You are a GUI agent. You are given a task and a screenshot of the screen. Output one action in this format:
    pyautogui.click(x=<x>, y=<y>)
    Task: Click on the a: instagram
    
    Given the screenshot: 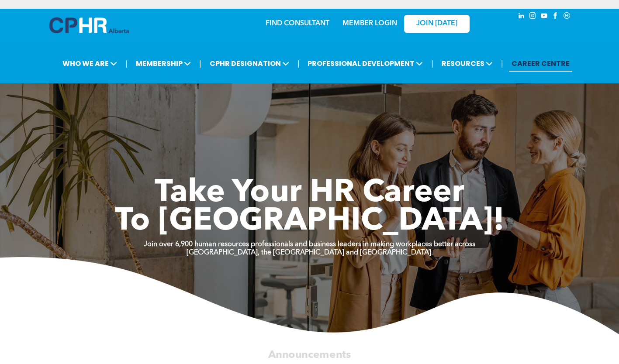 What is the action you would take?
    pyautogui.click(x=533, y=16)
    